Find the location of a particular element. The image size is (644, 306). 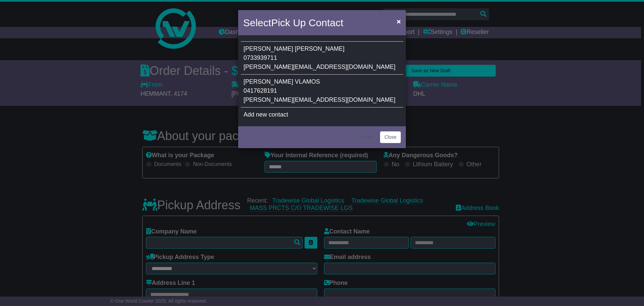

span: 0733939711 is located at coordinates (260, 58).